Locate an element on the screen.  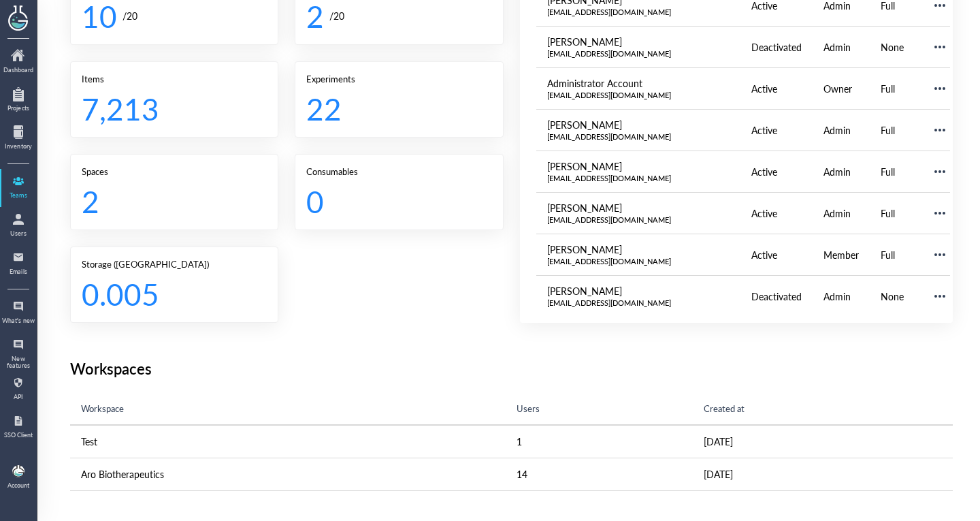
a: Users is located at coordinates (18, 226).